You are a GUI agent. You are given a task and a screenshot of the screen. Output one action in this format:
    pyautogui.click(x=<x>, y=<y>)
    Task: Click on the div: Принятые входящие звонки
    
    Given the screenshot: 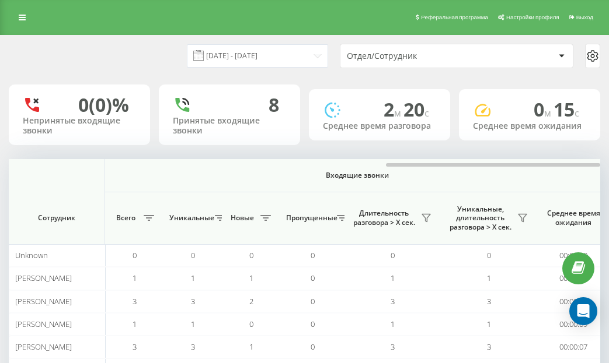 What is the action you would take?
    pyautogui.click(x=229, y=126)
    